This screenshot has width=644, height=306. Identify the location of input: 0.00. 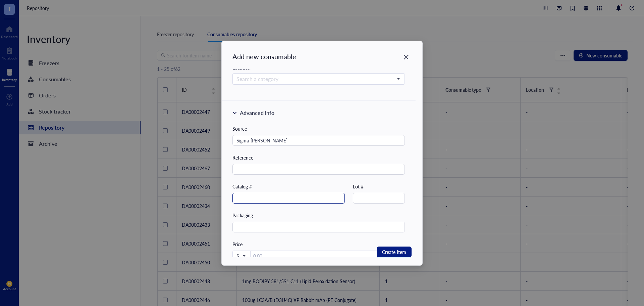
(327, 256).